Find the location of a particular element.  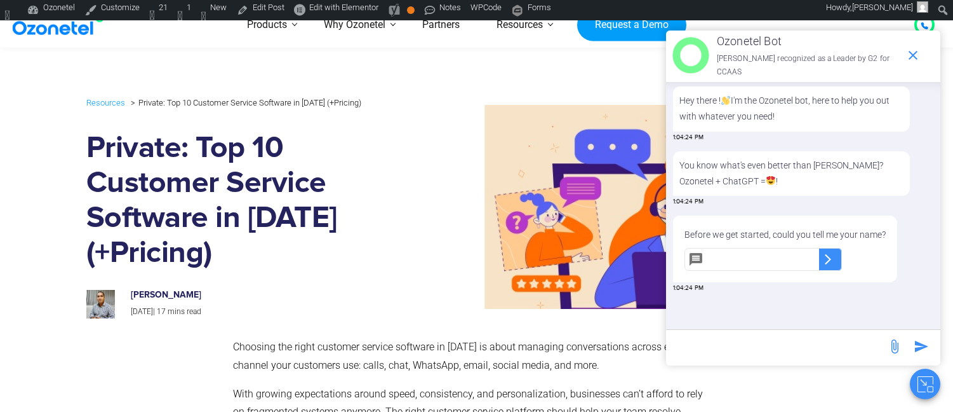

span: mins read is located at coordinates (184, 311).